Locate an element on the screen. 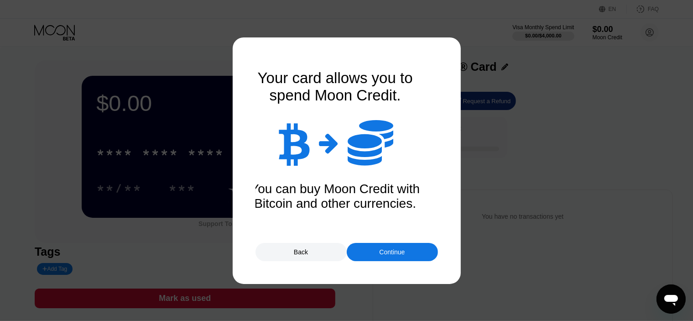  div: You can buy Moon Credit with Bitcoin and other currencies. is located at coordinates (335, 196).